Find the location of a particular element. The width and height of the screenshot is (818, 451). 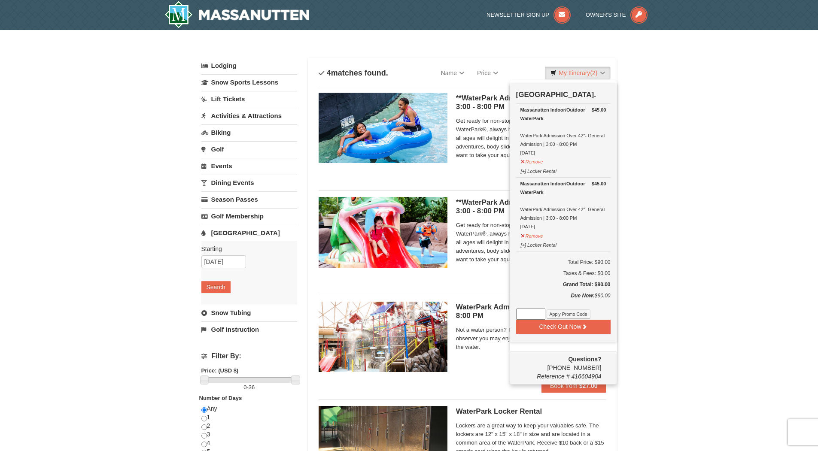

a: Activities & Attractions is located at coordinates (249, 116).